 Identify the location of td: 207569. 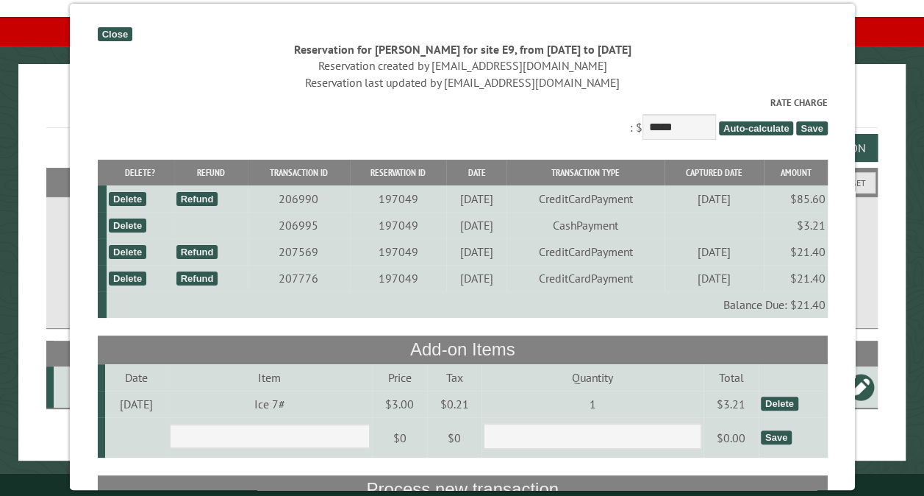
(298, 251).